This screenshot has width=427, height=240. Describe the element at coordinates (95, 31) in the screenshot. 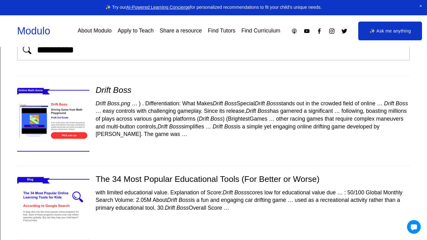

I see `a: About Modulo` at that location.